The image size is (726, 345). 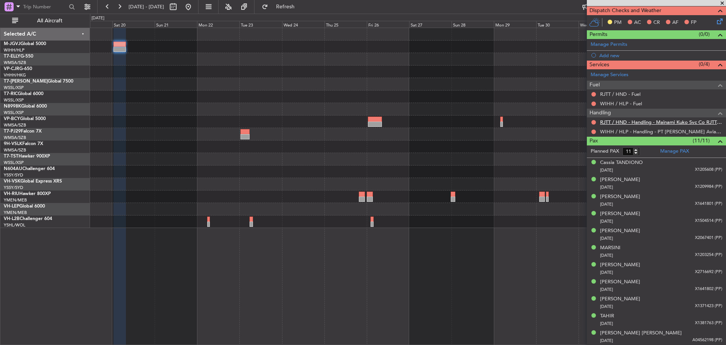 I want to click on span: VP-CJR, so click(x=11, y=69).